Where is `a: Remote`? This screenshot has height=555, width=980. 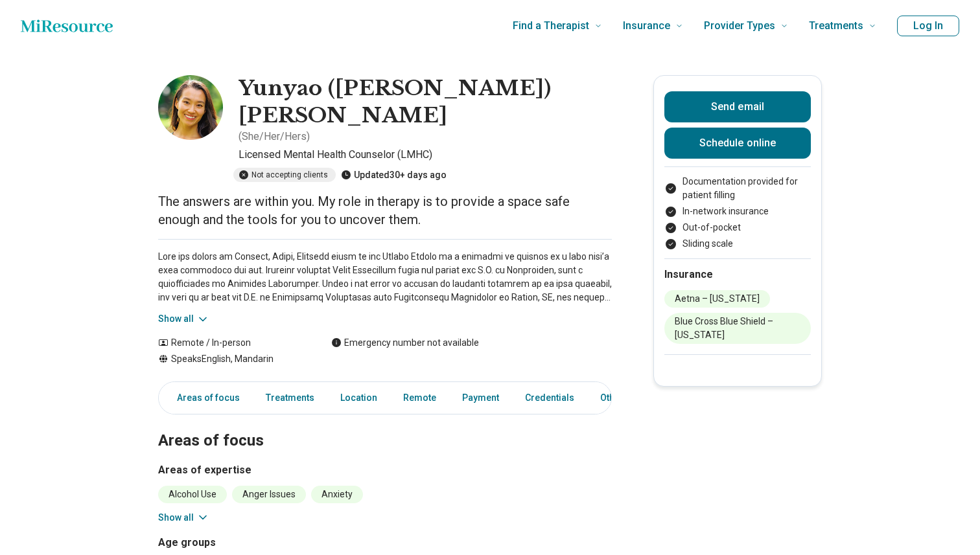 a: Remote is located at coordinates (419, 398).